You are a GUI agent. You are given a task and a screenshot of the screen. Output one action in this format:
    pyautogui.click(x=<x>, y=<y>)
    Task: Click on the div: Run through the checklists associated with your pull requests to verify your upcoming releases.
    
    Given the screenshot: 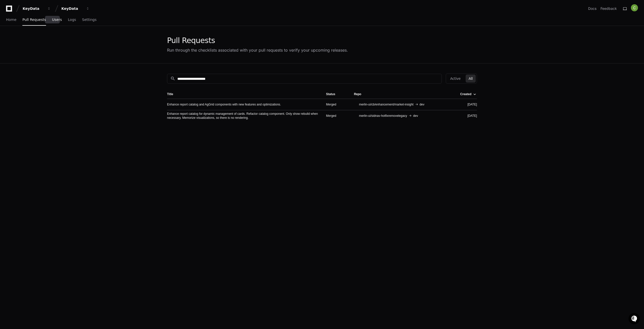 What is the action you would take?
    pyautogui.click(x=257, y=50)
    